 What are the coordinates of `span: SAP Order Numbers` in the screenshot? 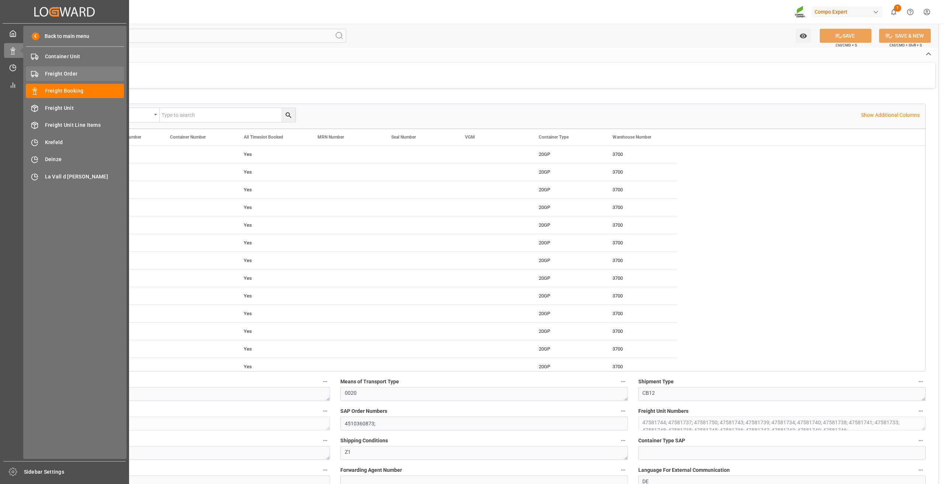 It's located at (363, 411).